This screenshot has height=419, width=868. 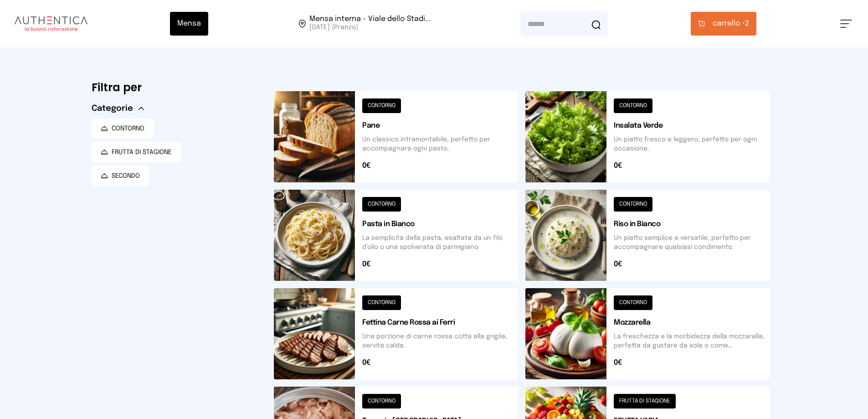 What do you see at coordinates (128, 128) in the screenshot?
I see `span: CONTORNO` at bounding box center [128, 128].